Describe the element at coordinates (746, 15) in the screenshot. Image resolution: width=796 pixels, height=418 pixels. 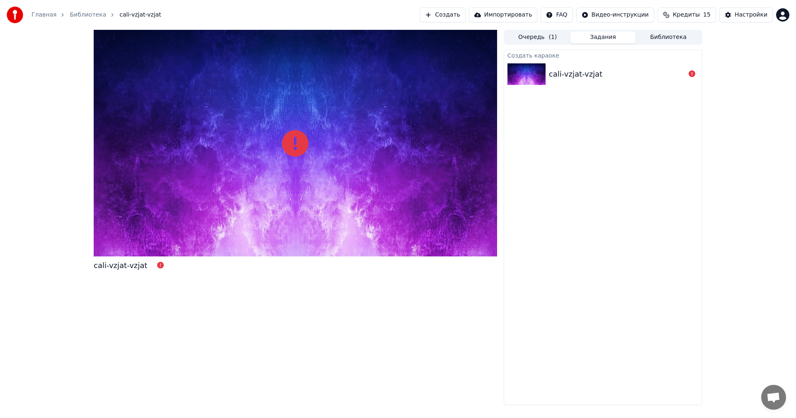
I see `button: Настройки` at that location.